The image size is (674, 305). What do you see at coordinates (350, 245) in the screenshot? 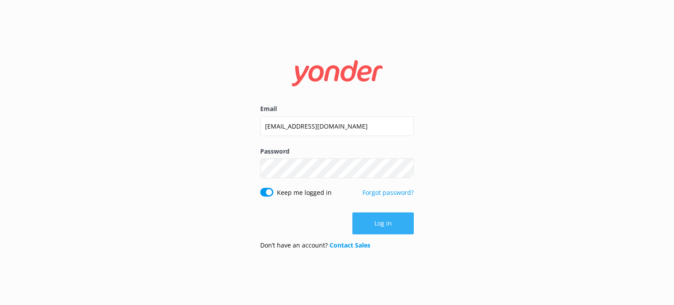
I see `a: Contact Sales` at bounding box center [350, 245].